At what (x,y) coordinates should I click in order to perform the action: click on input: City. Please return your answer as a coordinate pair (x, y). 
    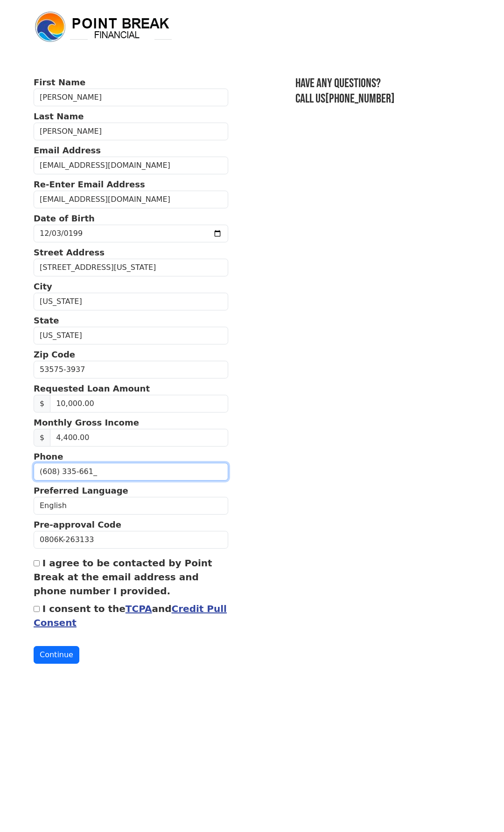
    Looking at the image, I should click on (131, 301).